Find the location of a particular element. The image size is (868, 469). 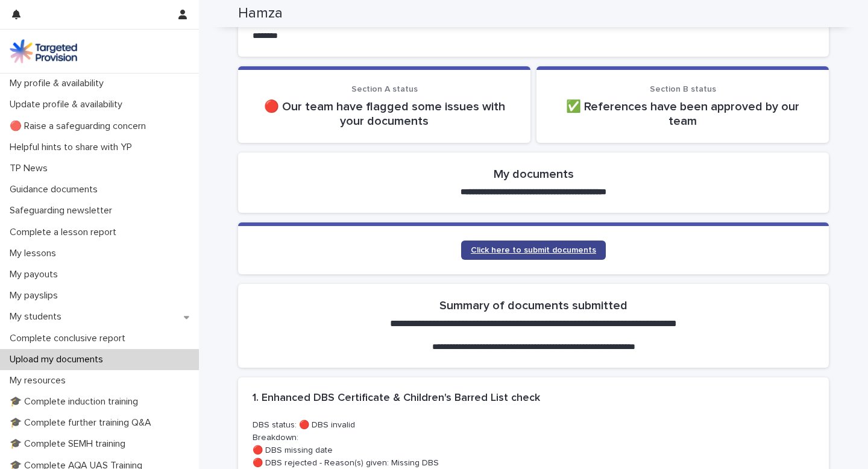

p: My payouts is located at coordinates (37, 275).